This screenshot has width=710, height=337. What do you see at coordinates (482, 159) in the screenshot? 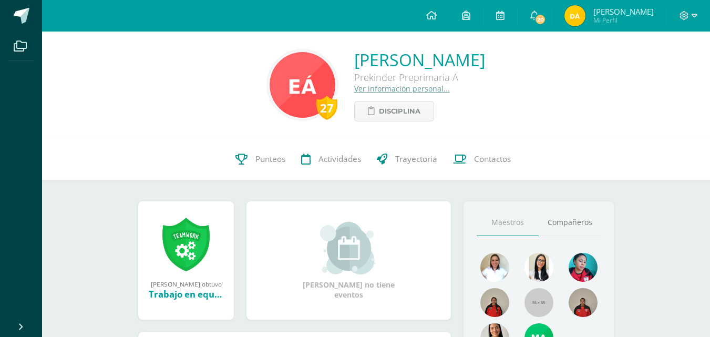
I see `a: Contactos` at bounding box center [482, 159].